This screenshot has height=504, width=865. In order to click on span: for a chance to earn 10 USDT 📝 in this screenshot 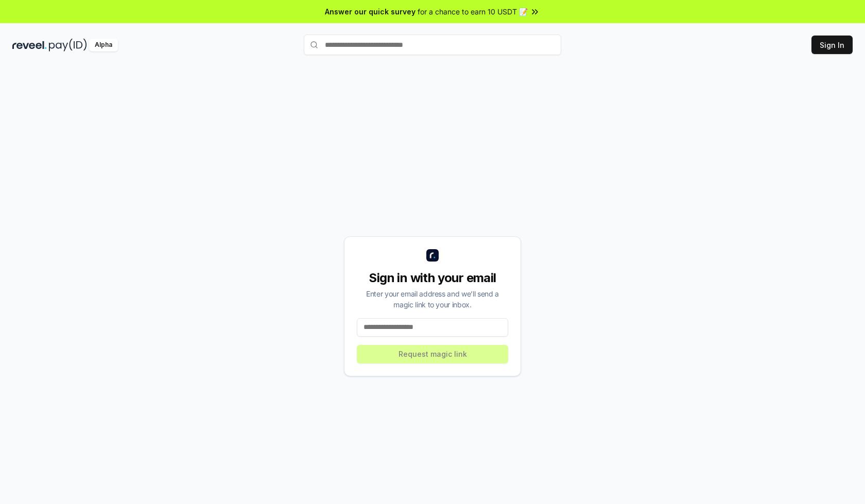, I will do `click(473, 11)`.